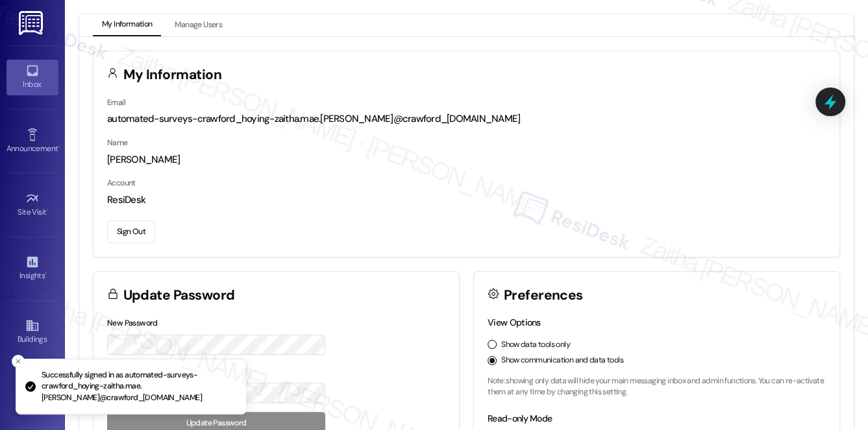  Describe the element at coordinates (33, 269) in the screenshot. I see `a: Insights •` at that location.